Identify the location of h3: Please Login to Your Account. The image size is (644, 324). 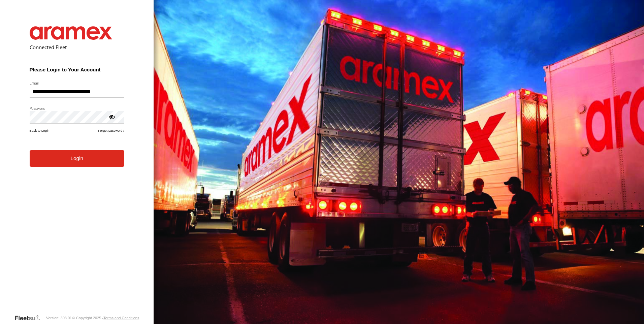
(77, 69).